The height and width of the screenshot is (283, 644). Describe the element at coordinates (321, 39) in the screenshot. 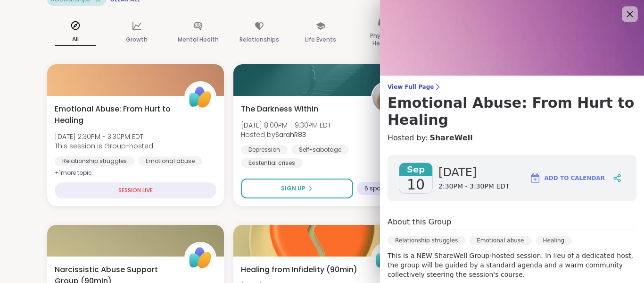

I see `p: Life Events` at that location.